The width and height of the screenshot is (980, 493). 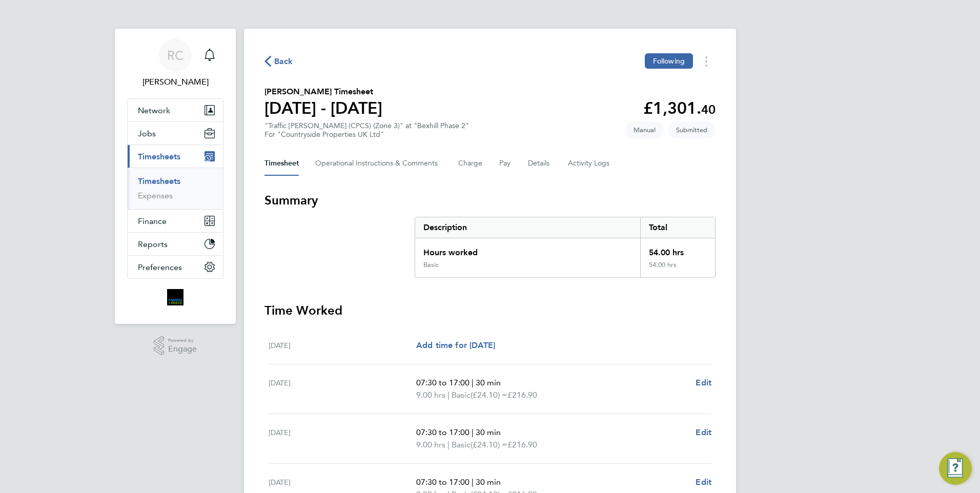 I want to click on a: Timesheets, so click(x=159, y=181).